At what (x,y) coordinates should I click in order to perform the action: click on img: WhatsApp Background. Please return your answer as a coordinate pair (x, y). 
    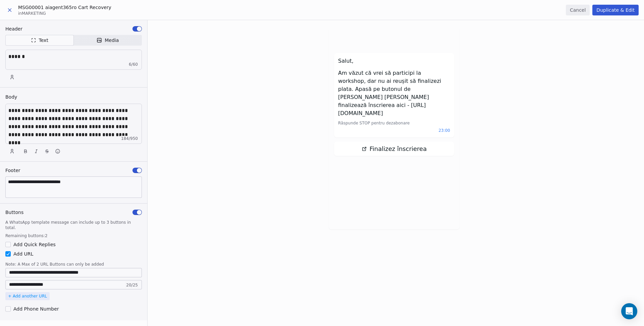
    Looking at the image, I should click on (394, 129).